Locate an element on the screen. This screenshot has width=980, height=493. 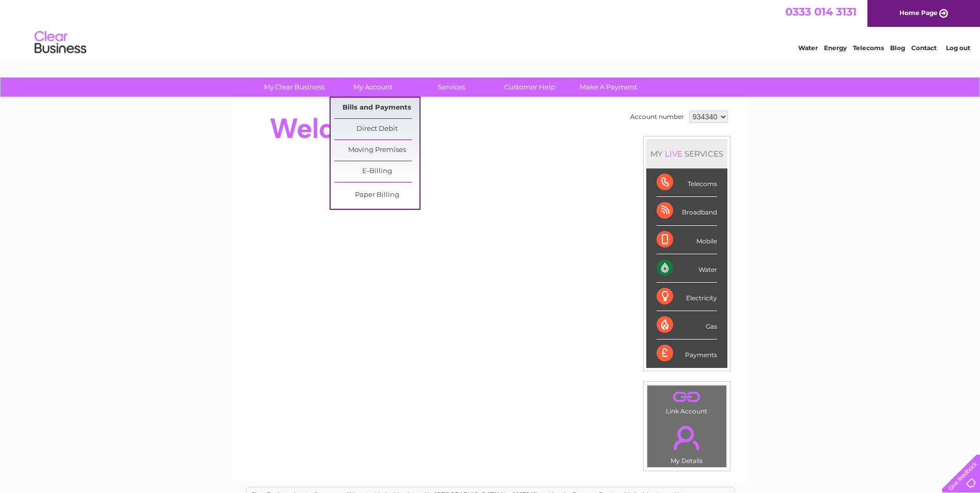
a: Energy is located at coordinates (836, 48).